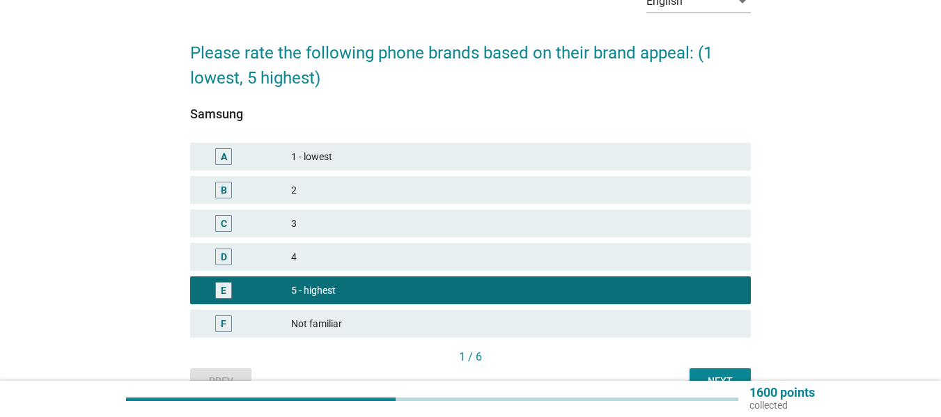 Image resolution: width=941 pixels, height=417 pixels. What do you see at coordinates (224, 190) in the screenshot?
I see `div: B` at bounding box center [224, 190].